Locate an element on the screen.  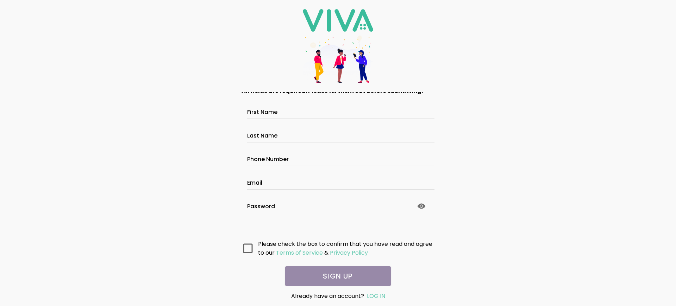
ion-col: Please check the box to confirm that you have read and agree to our & is located at coordinates (346, 249).